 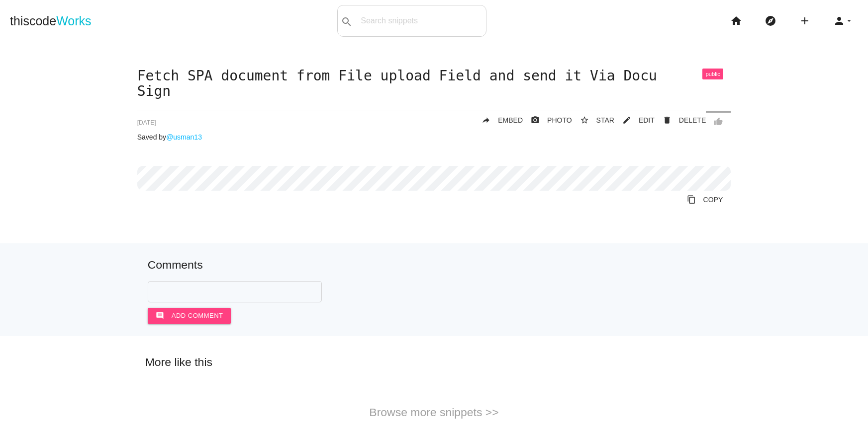 What do you see at coordinates (635, 120) in the screenshot?
I see `a: mode_editEDIT` at bounding box center [635, 120].